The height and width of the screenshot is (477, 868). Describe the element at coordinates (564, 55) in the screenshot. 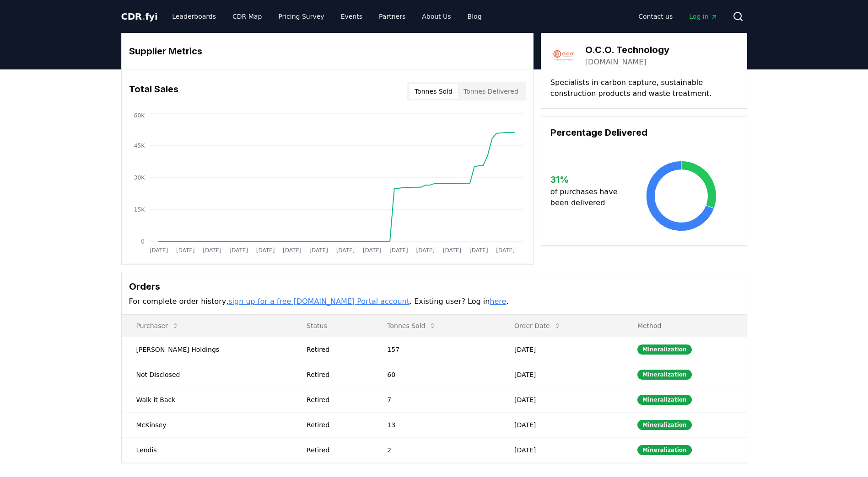

I see `img: O.C.O. Technology-logo` at that location.